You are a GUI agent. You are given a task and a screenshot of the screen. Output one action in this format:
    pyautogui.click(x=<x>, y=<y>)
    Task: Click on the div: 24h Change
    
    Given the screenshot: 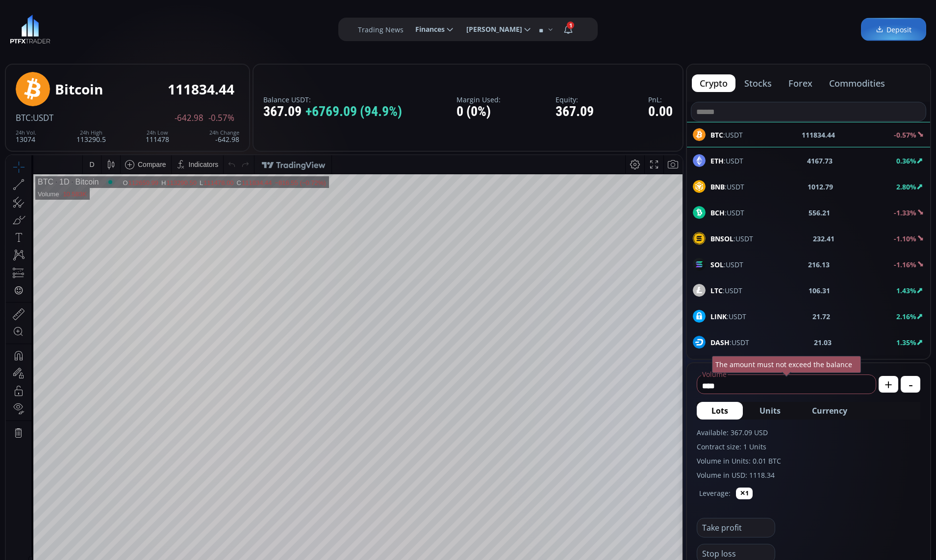 What is the action you would take?
    pyautogui.click(x=224, y=133)
    